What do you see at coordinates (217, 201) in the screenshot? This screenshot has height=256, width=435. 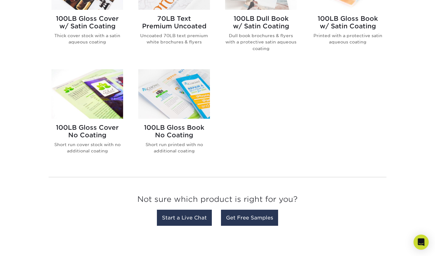 I see `h3: Not sure which product is right for you?` at bounding box center [217, 201].